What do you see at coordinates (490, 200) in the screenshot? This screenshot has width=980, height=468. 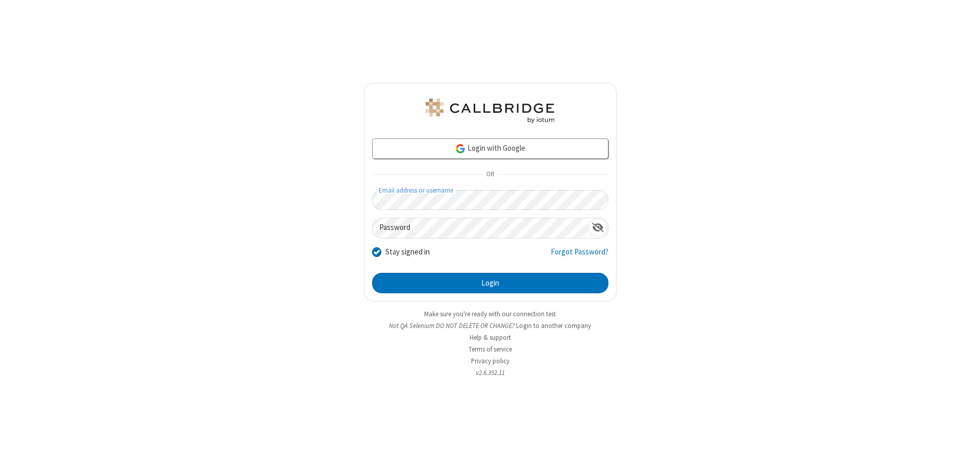 I see `input: Email address or username` at bounding box center [490, 200].